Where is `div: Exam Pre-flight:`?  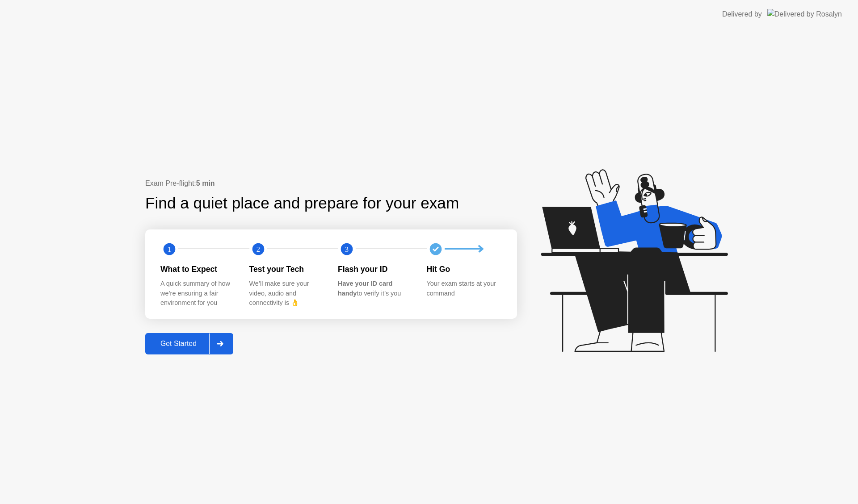
div: Exam Pre-flight: is located at coordinates (331, 183).